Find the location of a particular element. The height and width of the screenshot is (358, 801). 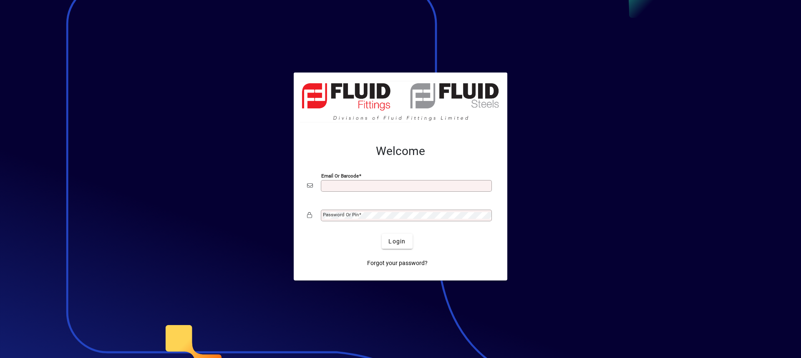

span: Login is located at coordinates (397, 242).